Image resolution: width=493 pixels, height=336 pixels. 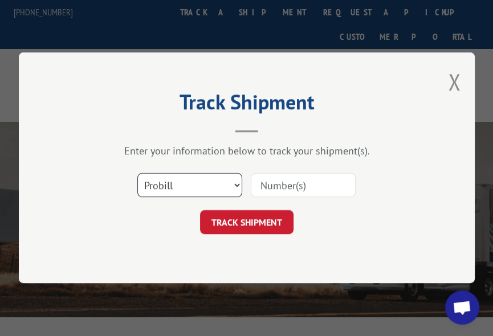 What do you see at coordinates (462, 308) in the screenshot?
I see `div: Open chat` at bounding box center [462, 308].